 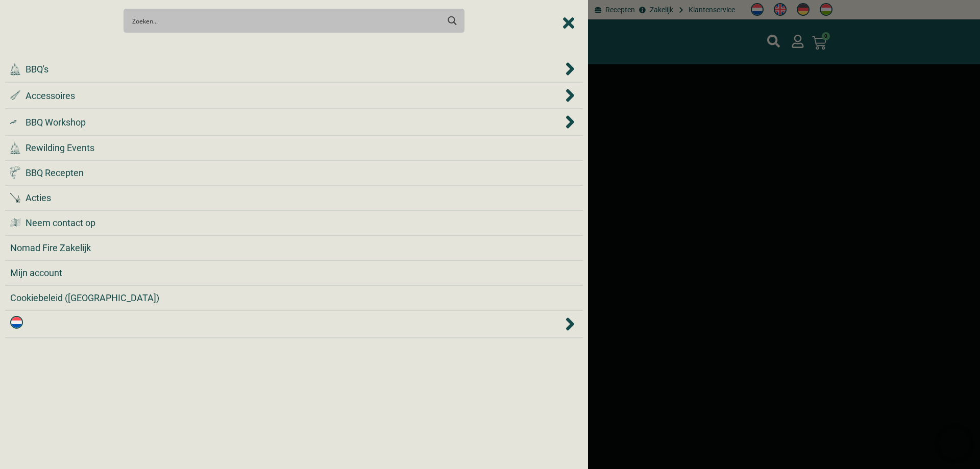 I want to click on div: Mijn account, so click(x=294, y=273).